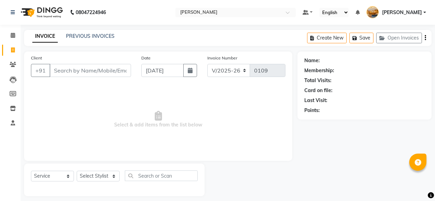 The image size is (435, 201). What do you see at coordinates (90, 36) in the screenshot?
I see `a: PREVIOUS INVOICES` at bounding box center [90, 36].